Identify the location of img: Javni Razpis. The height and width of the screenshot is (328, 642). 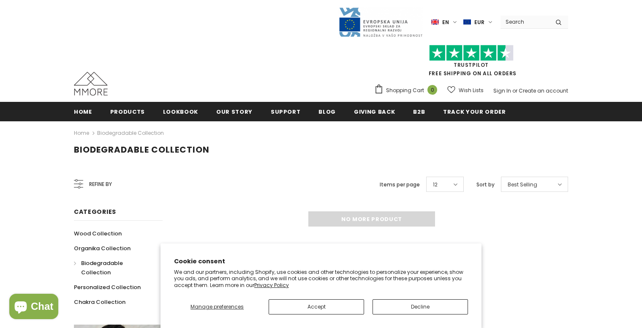
(381, 22).